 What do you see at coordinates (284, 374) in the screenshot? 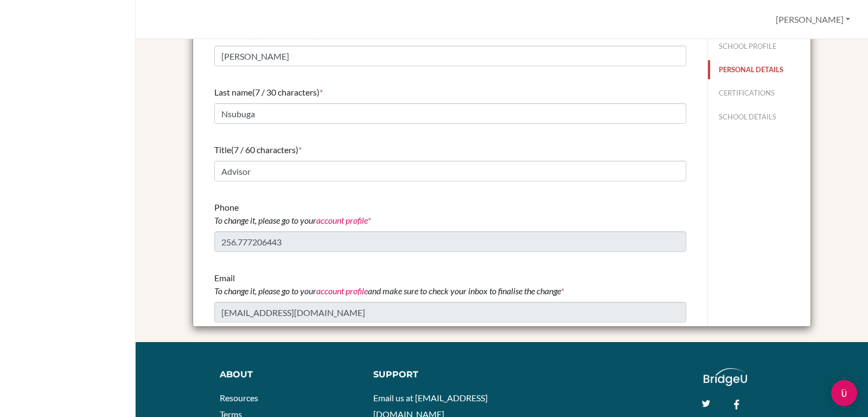
I see `div: About` at bounding box center [284, 374].